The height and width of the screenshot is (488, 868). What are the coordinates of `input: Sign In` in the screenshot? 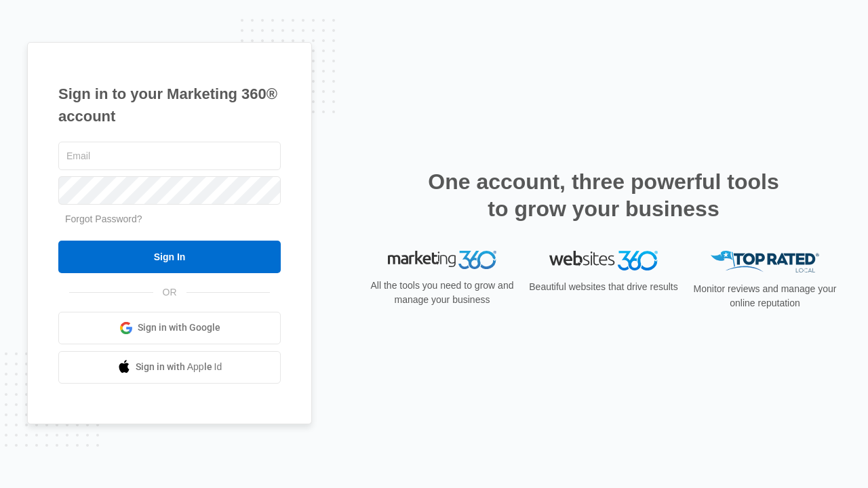 It's located at (169, 256).